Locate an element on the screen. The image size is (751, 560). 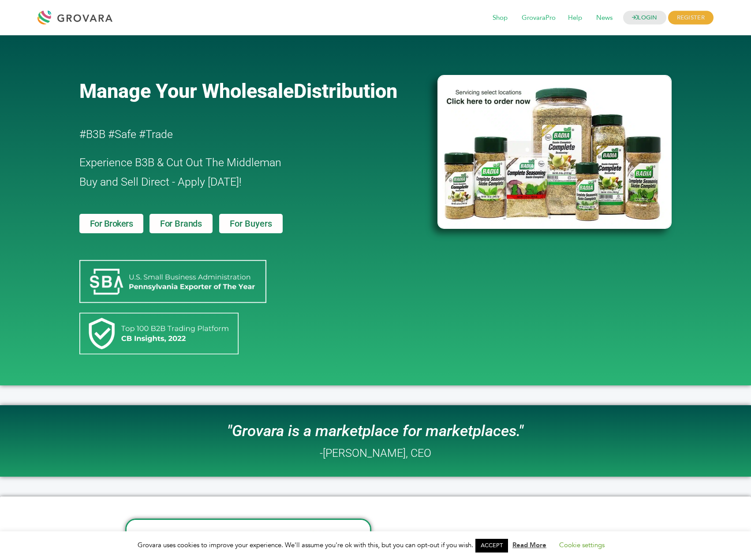
a: For Brokers is located at coordinates (112, 224).